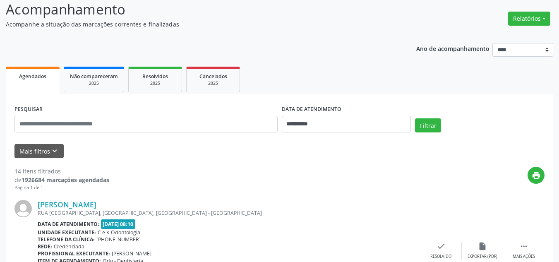 The width and height of the screenshot is (559, 262). I want to click on label: DATA DE ATENDIMENTO, so click(311, 109).